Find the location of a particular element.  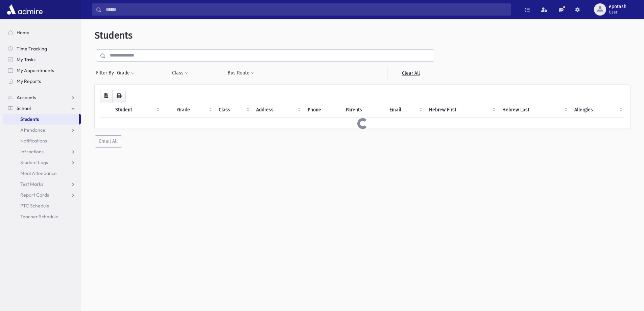

span: Accounts is located at coordinates (26, 97).